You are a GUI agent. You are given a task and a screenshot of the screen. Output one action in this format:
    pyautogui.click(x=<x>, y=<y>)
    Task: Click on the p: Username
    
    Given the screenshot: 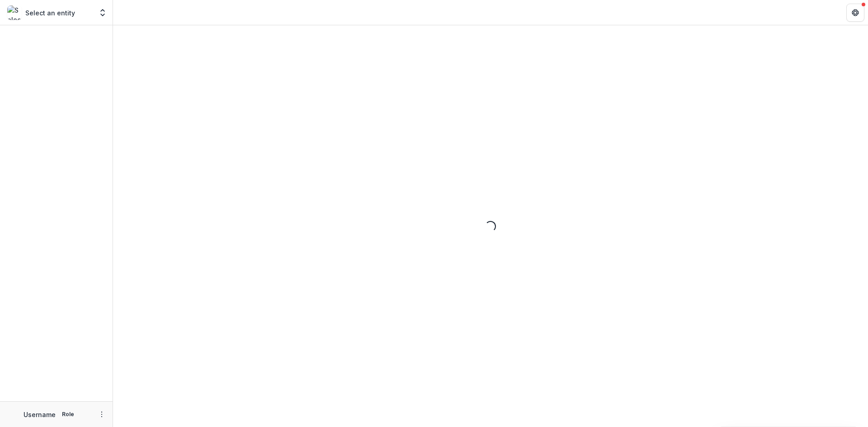 What is the action you would take?
    pyautogui.click(x=39, y=414)
    